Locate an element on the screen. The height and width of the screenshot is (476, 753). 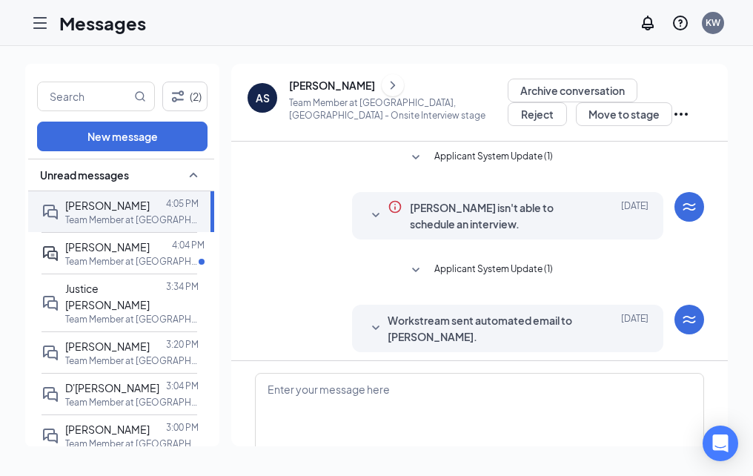
div: AS is located at coordinates (262, 98).